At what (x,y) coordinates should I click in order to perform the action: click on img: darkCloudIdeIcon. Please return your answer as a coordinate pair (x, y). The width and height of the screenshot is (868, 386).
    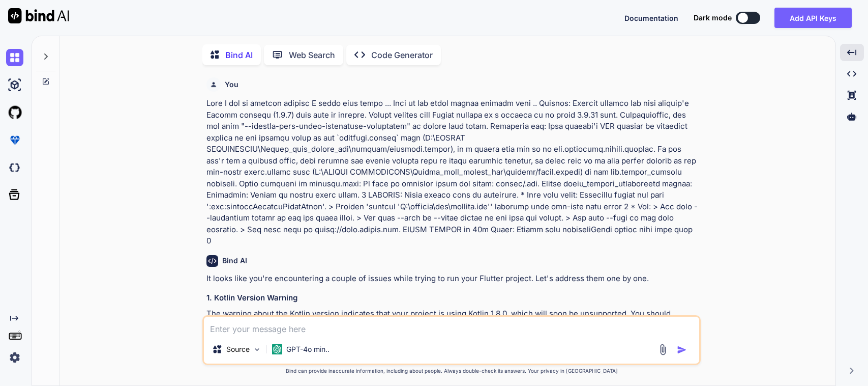
    Looking at the image, I should click on (15, 167).